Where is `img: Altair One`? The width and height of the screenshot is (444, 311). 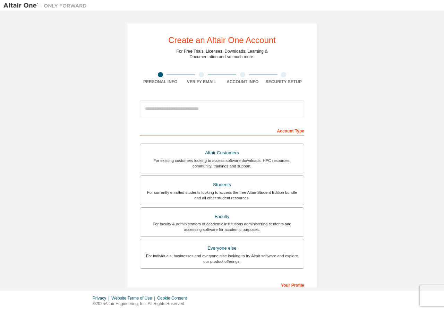 img: Altair One is located at coordinates (47, 6).